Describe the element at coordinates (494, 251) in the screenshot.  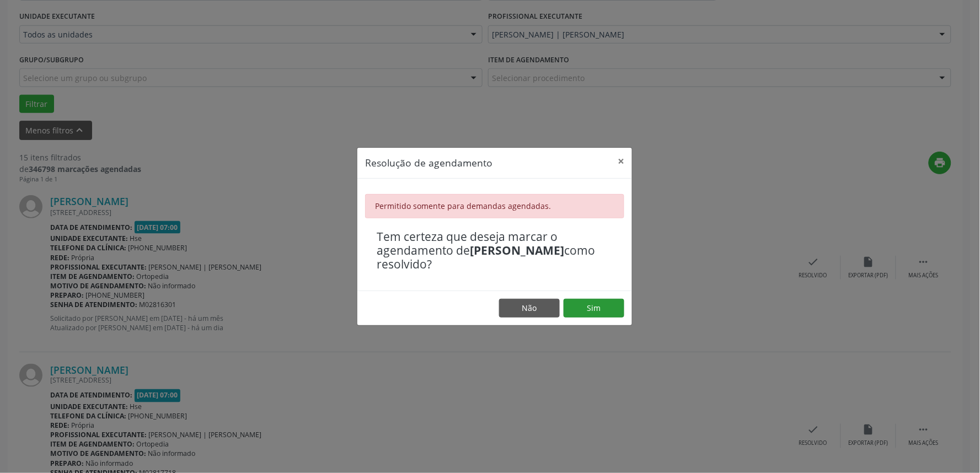
I see `h4: Tem certeza que deseja marcar o agendamento de como resolvido?` at that location.